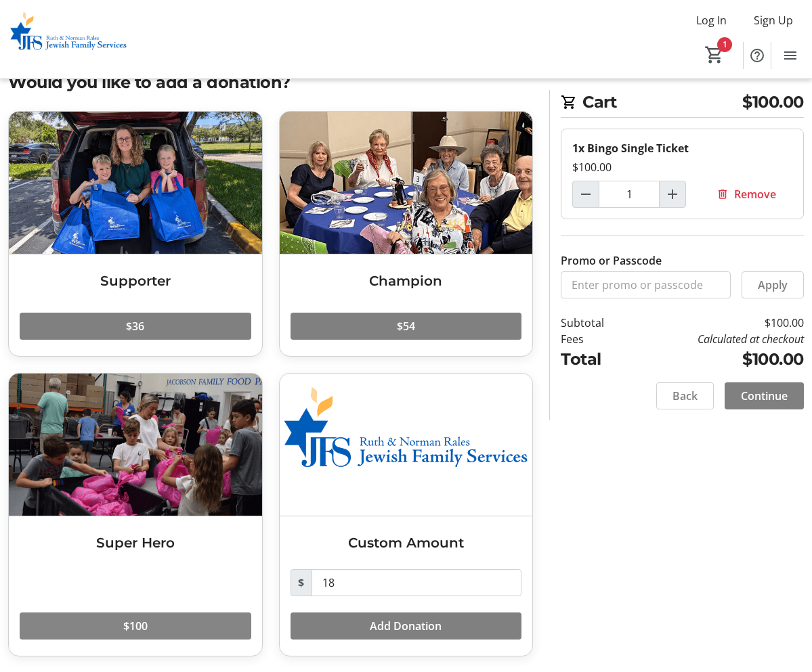  I want to click on span: Sign Up, so click(773, 21).